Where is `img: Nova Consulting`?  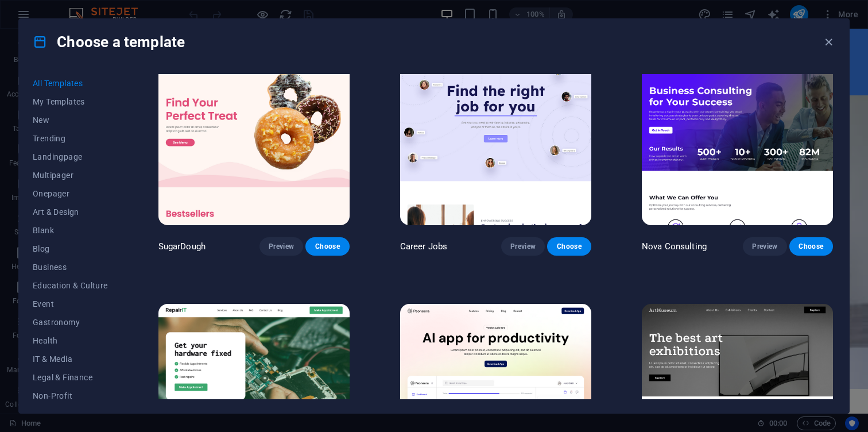 img: Nova Consulting is located at coordinates (738, 136).